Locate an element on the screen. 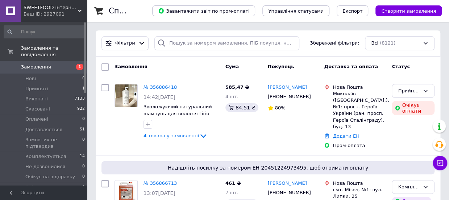  a: Створити замовлення is located at coordinates (405, 11).